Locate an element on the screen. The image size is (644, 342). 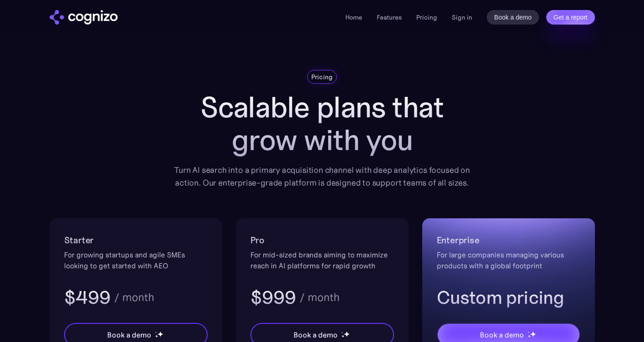
a: Get a report is located at coordinates (570, 17).